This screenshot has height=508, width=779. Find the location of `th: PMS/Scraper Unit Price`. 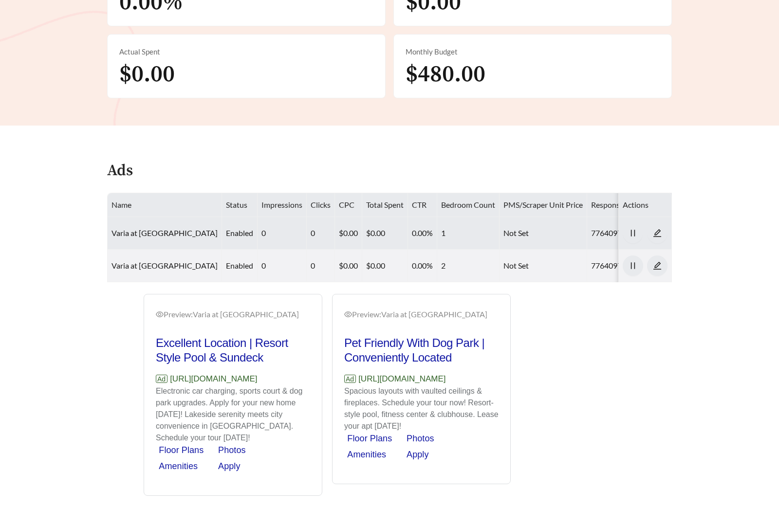

th: PMS/Scraper Unit Price is located at coordinates (543, 205).